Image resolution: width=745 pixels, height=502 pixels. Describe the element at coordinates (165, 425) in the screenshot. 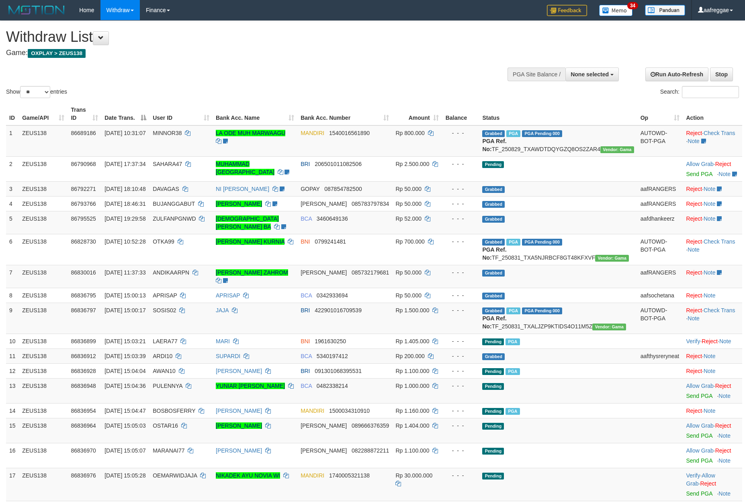

I see `span: OSTAR16` at that location.